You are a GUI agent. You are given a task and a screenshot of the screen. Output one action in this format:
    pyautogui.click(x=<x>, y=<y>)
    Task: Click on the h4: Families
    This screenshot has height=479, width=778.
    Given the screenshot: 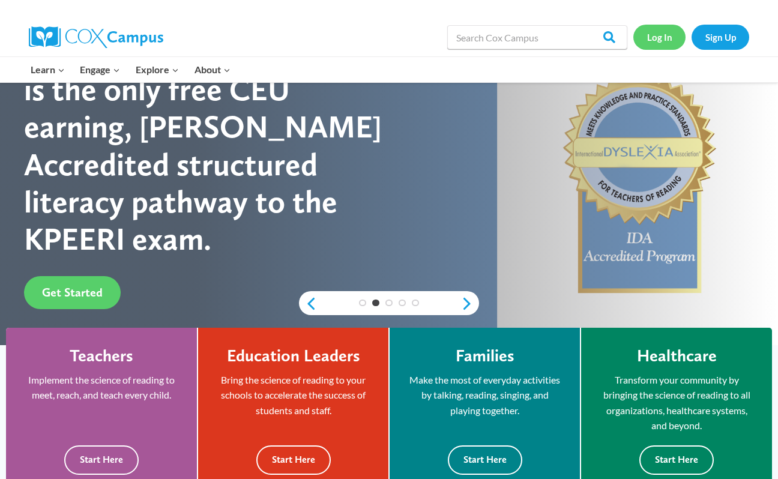 What is the action you would take?
    pyautogui.click(x=485, y=356)
    